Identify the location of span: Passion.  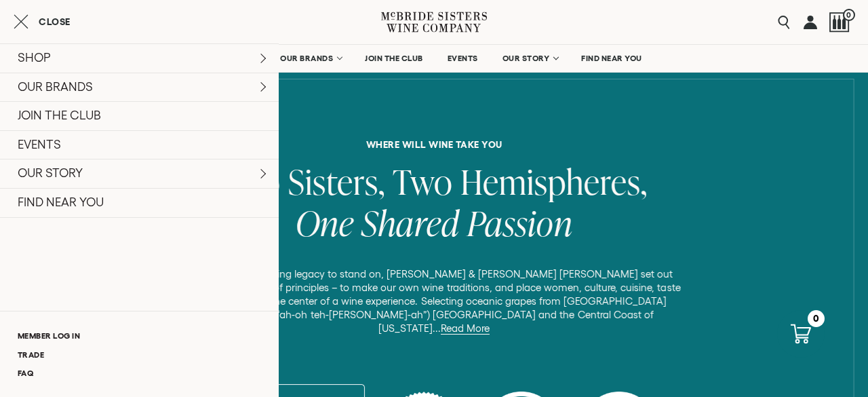
(519, 222).